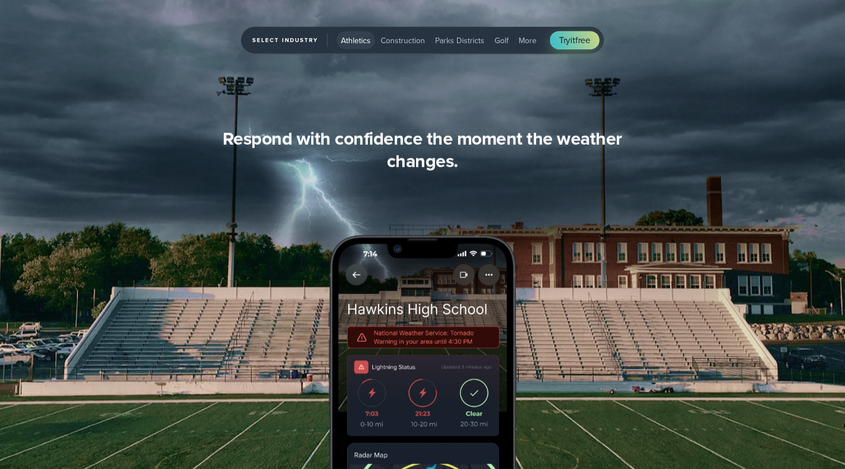  Describe the element at coordinates (575, 40) in the screenshot. I see `span: Try free` at that location.